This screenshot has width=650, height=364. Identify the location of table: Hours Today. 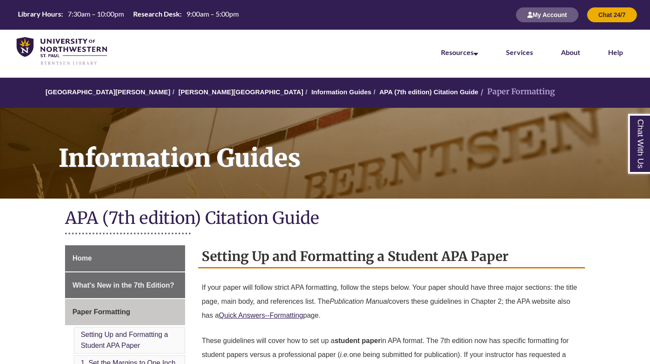
(128, 14).